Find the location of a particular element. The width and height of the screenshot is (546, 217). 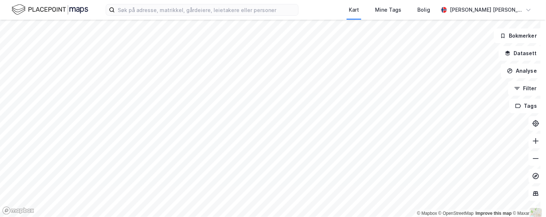

div: Bolig is located at coordinates (424, 10).